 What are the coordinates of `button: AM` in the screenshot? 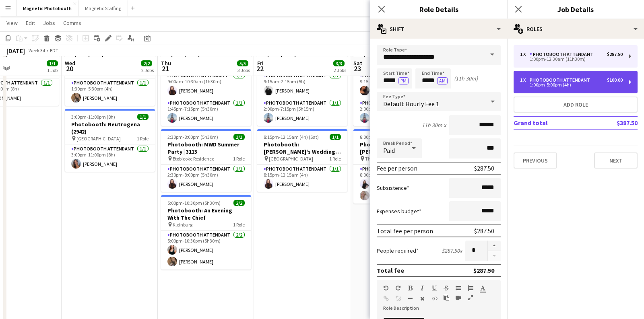 It's located at (442, 81).